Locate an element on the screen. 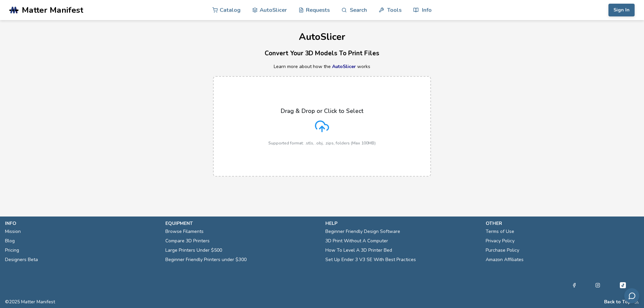 Image resolution: width=644 pixels, height=308 pixels. button: Back to Top is located at coordinates (618, 302).